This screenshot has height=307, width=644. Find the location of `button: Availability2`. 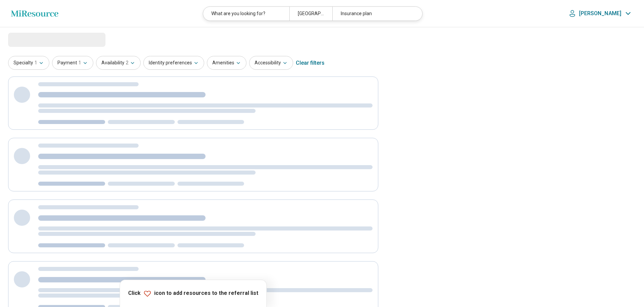

button: Availability2 is located at coordinates (119, 63).